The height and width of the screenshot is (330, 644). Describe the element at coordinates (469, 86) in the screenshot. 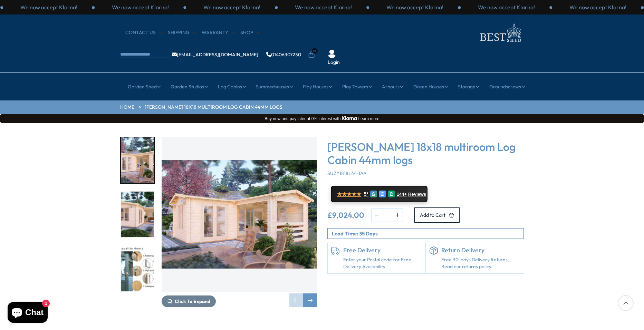

I see `a: Storage` at that location.